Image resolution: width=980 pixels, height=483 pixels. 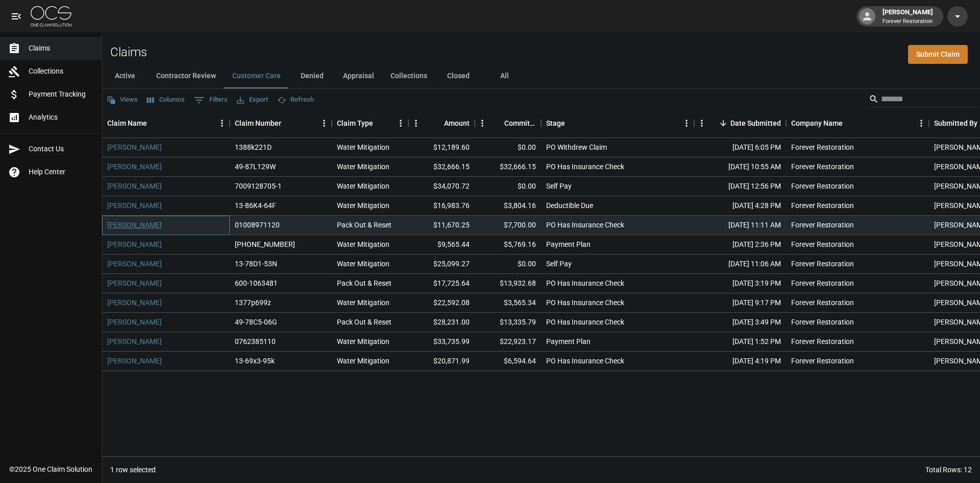 What do you see at coordinates (186, 76) in the screenshot?
I see `button: Contractor Review` at bounding box center [186, 76].